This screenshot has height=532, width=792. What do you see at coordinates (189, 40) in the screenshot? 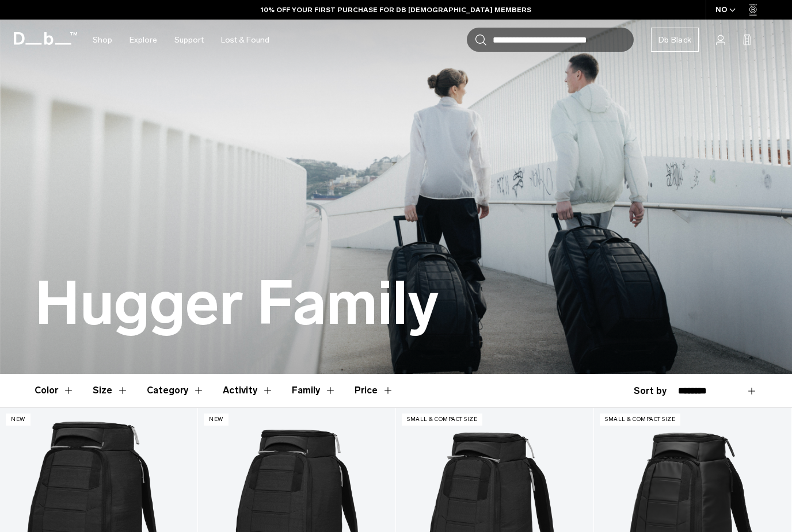
I see `a: Support` at bounding box center [189, 40].